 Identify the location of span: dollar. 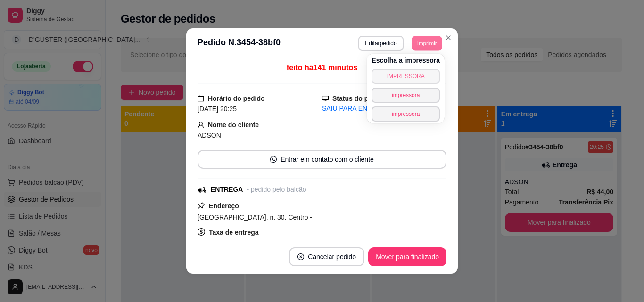
(201, 231).